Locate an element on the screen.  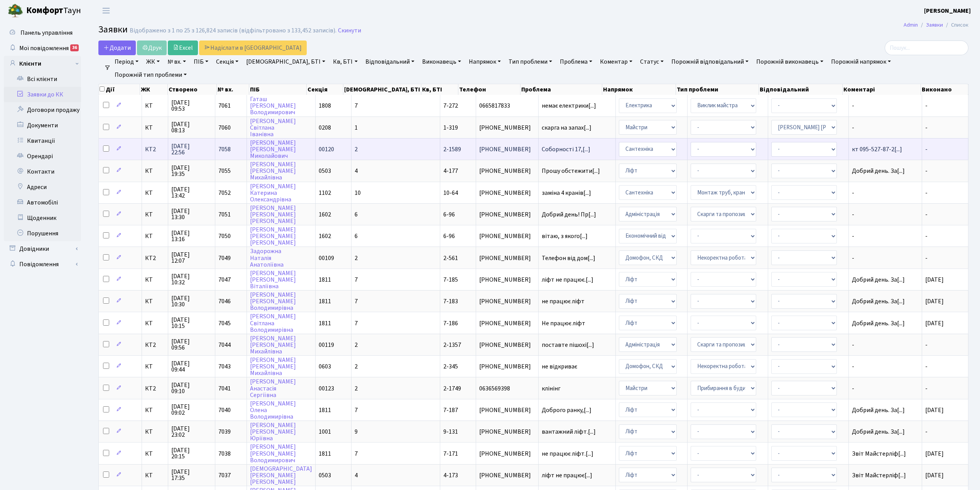
span: 00123 is located at coordinates (327, 389).